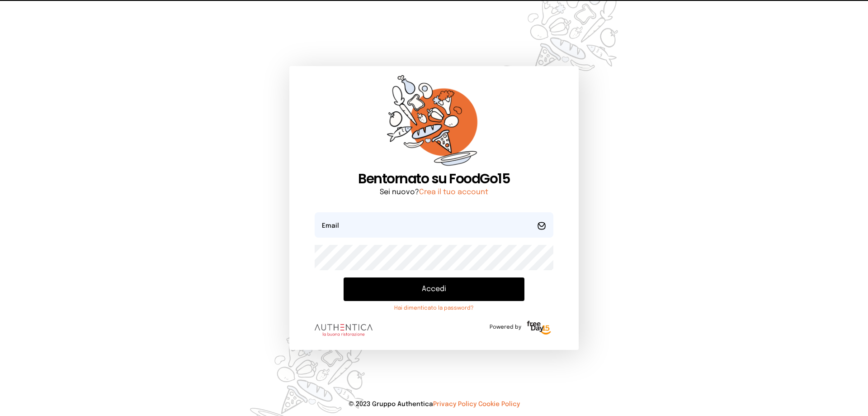 This screenshot has width=868, height=416. What do you see at coordinates (434, 123) in the screenshot?
I see `img: sticker-orange.65babaf.png` at bounding box center [434, 123].